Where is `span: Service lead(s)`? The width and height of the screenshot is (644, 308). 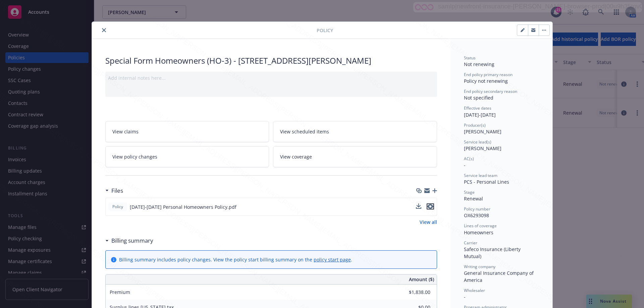 span: Service lead(s) is located at coordinates (478, 142).